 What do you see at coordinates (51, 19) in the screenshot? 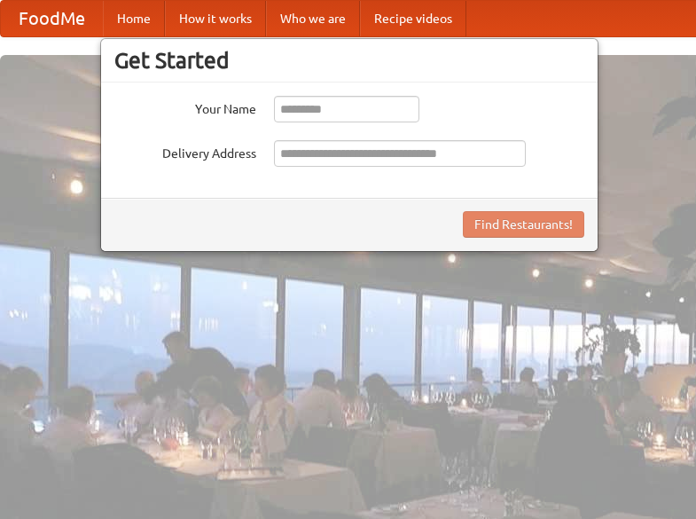
I see `a: FoodMe` at bounding box center [51, 19].